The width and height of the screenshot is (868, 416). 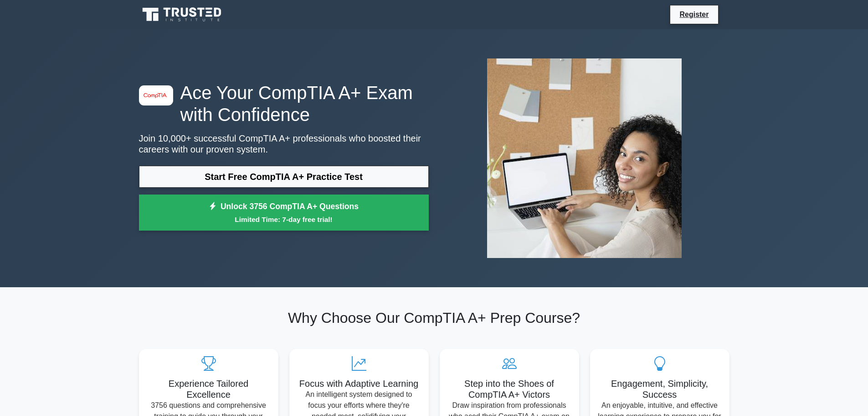 I want to click on h5: Engagement, Simplicity, Success, so click(x=660, y=389).